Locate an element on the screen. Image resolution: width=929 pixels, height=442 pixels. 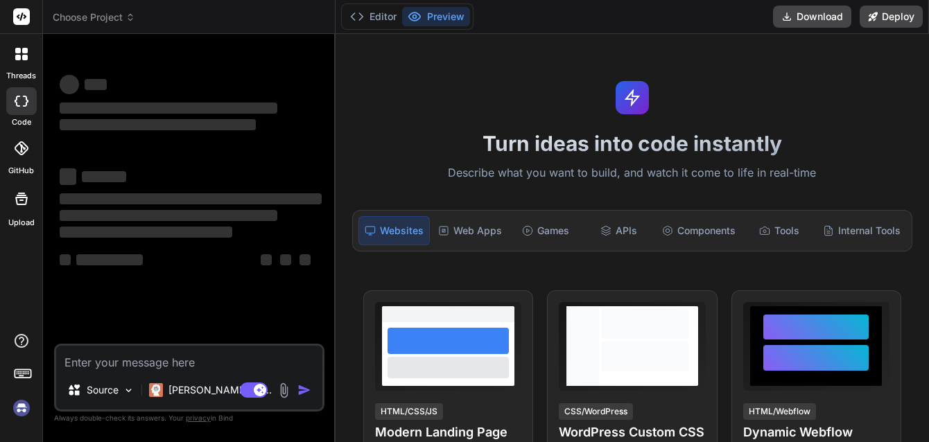
span: Choose Project is located at coordinates (94, 17).